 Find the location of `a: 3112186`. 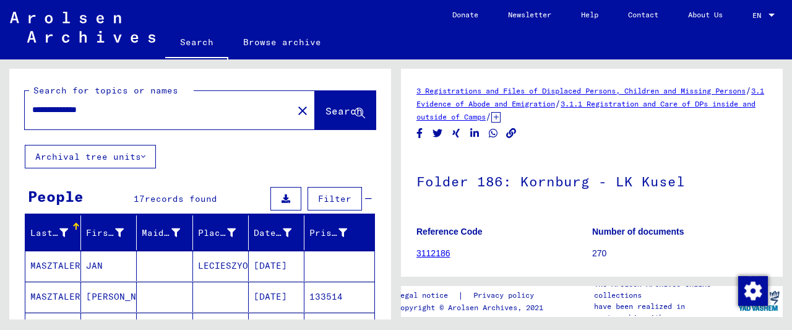

a: 3112186 is located at coordinates (433, 253).